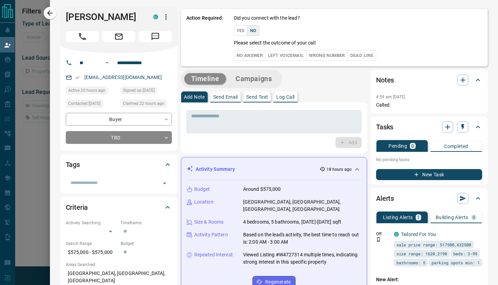 Image resolution: width=498 pixels, height=285 pixels. Describe the element at coordinates (119, 137) in the screenshot. I see `div: TBD` at that location.